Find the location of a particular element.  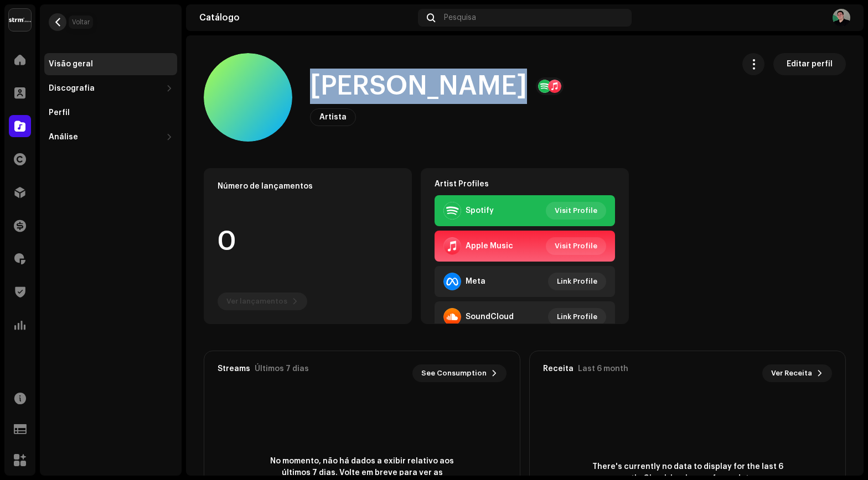

strong: Artist Profiles is located at coordinates (462, 184).